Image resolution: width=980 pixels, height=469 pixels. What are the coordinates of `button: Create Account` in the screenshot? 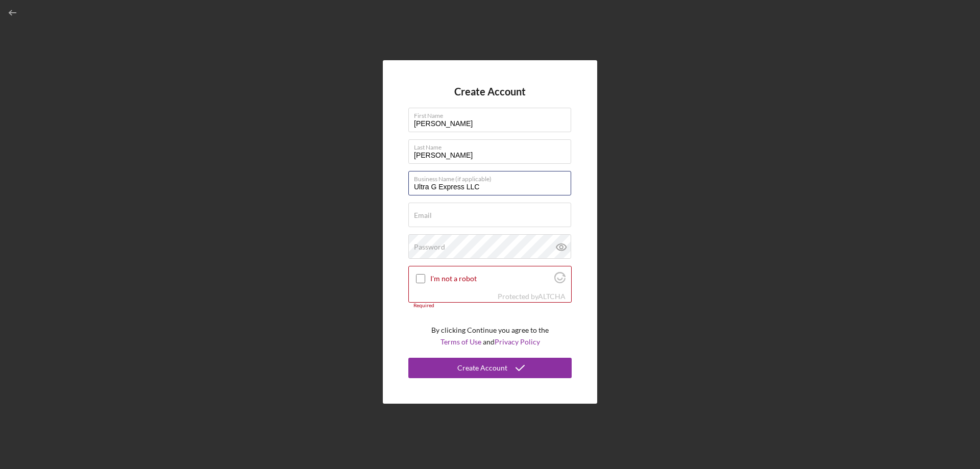 It's located at (490, 368).